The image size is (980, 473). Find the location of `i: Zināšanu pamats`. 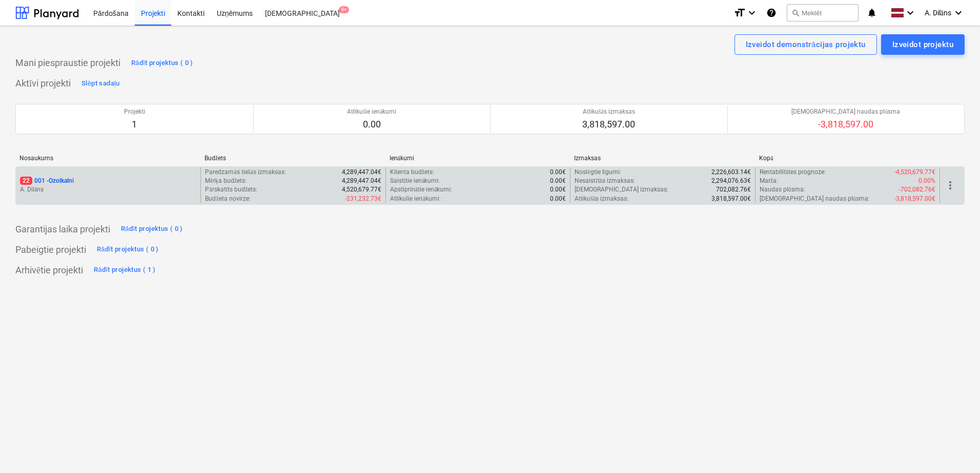

i: Zināšanu pamats is located at coordinates (771, 12).